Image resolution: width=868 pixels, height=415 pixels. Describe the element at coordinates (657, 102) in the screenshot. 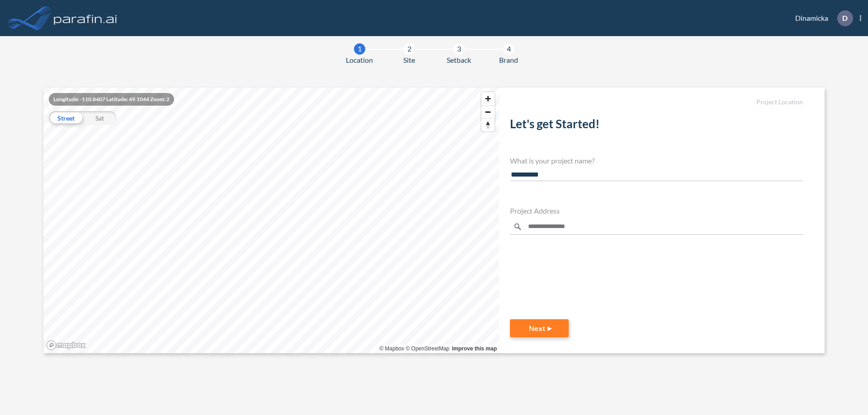

I see `h5: Project Location` at that location.